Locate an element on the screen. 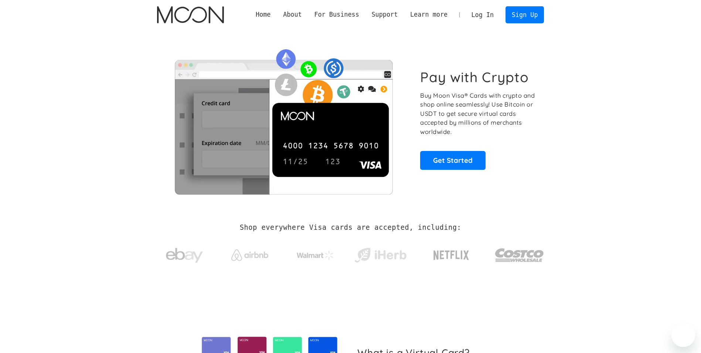  a: Sign Up is located at coordinates (525, 14).